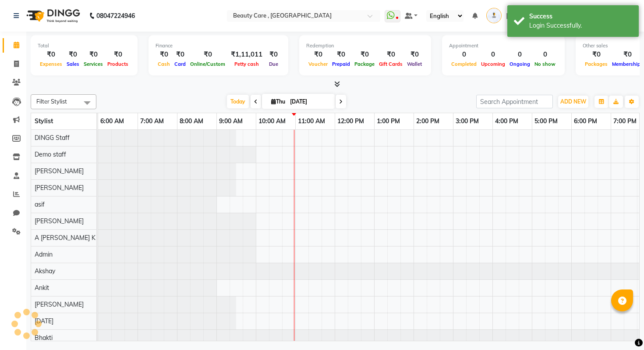  Describe the element at coordinates (44, 254) in the screenshot. I see `span: Admin` at that location.